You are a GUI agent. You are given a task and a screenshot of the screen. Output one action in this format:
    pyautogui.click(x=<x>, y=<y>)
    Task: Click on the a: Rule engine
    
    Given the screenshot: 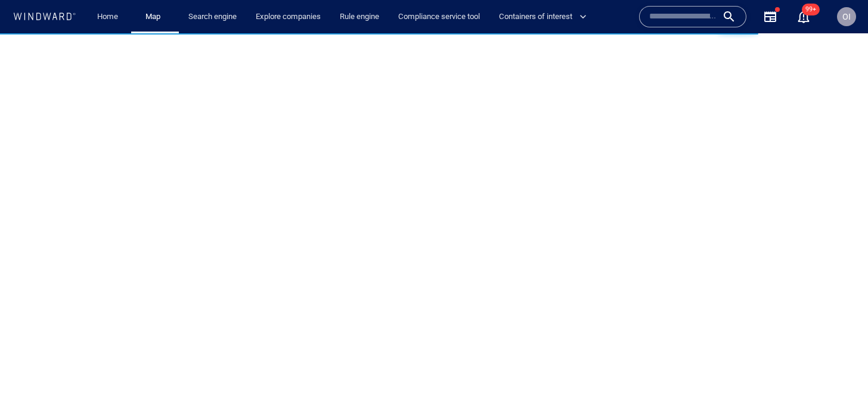 What is the action you would take?
    pyautogui.click(x=360, y=16)
    